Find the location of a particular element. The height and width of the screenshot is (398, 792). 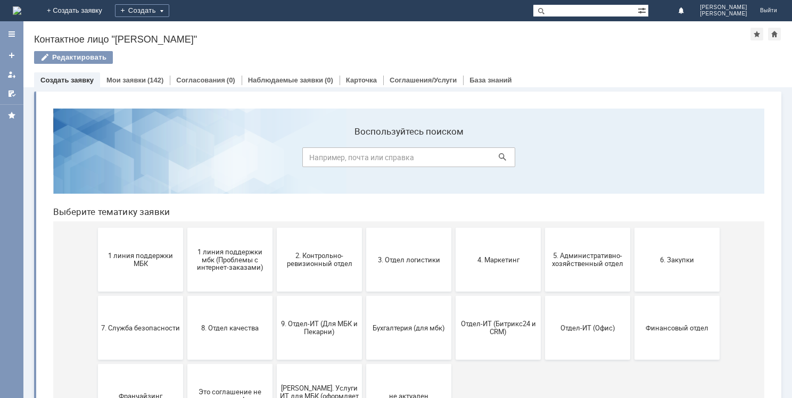

div: Сделать домашней страницей is located at coordinates (774, 34).